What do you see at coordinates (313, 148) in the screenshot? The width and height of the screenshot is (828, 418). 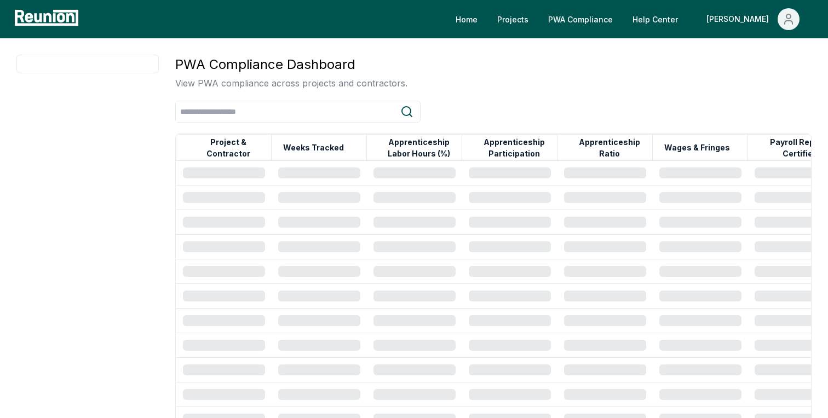 I see `button: Weeks Tracked` at bounding box center [313, 148].